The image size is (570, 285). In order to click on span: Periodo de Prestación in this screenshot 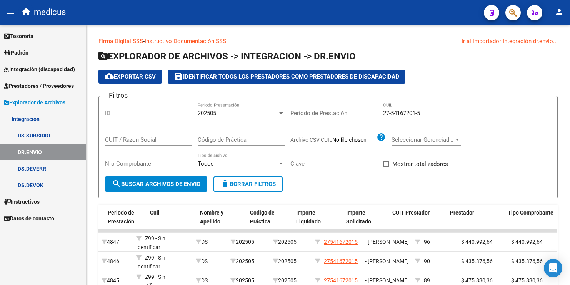, I will do `click(121, 217)`.